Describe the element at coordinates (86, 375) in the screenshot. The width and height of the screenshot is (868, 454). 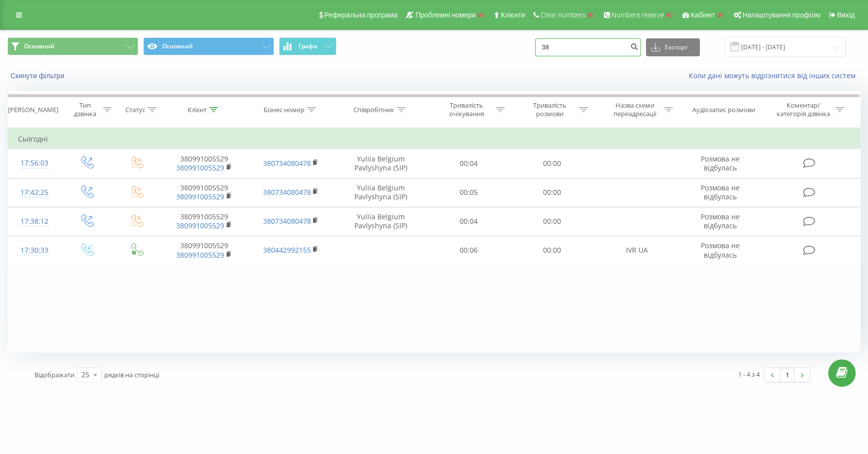
I see `div: 25` at that location.